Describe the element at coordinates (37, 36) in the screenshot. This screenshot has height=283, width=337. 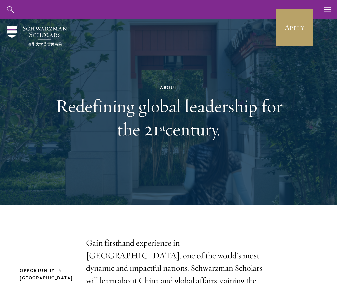
I see `img: Schwarzman Scholars` at that location.